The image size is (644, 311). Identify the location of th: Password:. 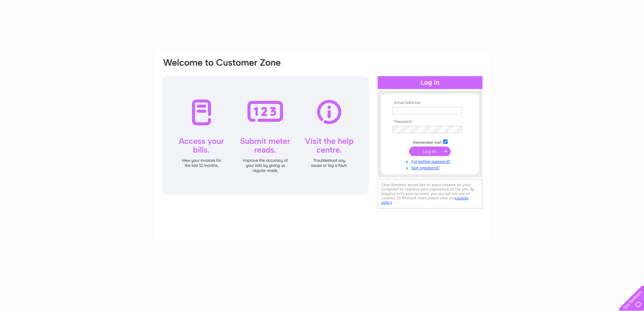
(430, 122).